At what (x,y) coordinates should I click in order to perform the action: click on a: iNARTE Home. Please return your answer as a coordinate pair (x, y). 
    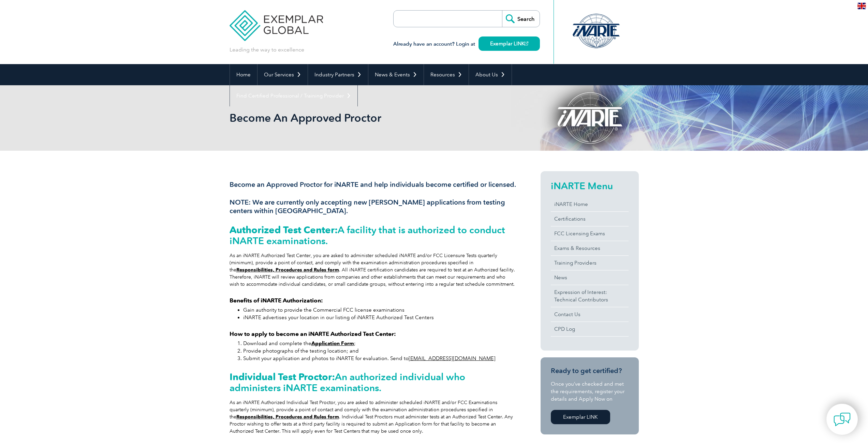
    Looking at the image, I should click on (590, 204).